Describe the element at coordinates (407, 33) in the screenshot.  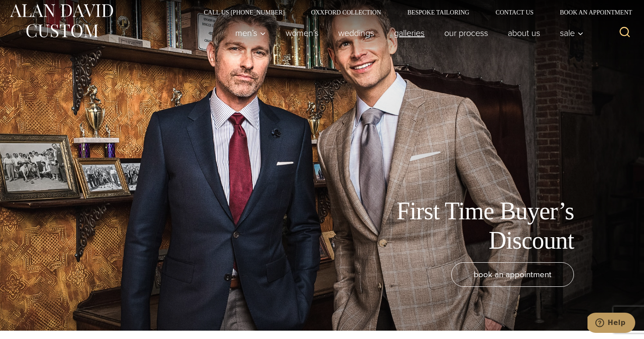
I see `nav: Primary Navigation` at that location.